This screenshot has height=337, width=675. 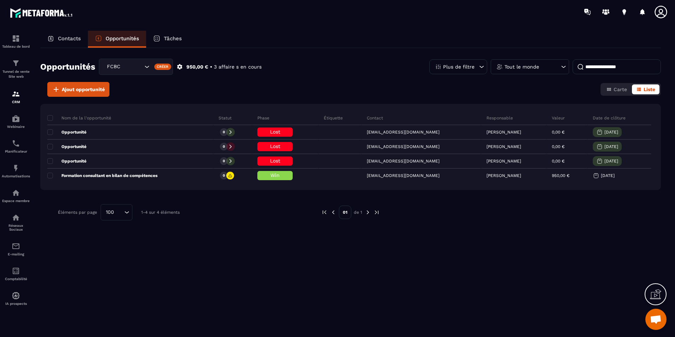 What do you see at coordinates (160, 212) in the screenshot?
I see `p: 1-4 sur 4 éléments` at bounding box center [160, 212].